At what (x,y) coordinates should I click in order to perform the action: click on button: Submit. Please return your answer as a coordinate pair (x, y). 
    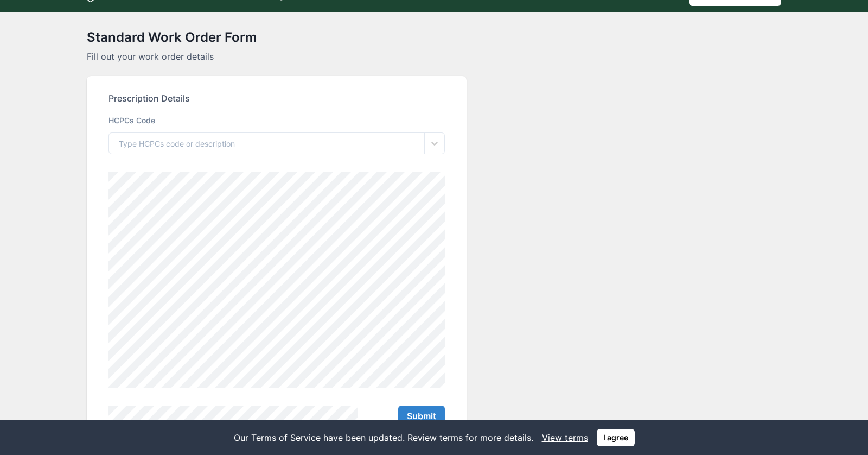
    Looking at the image, I should click on (421, 416).